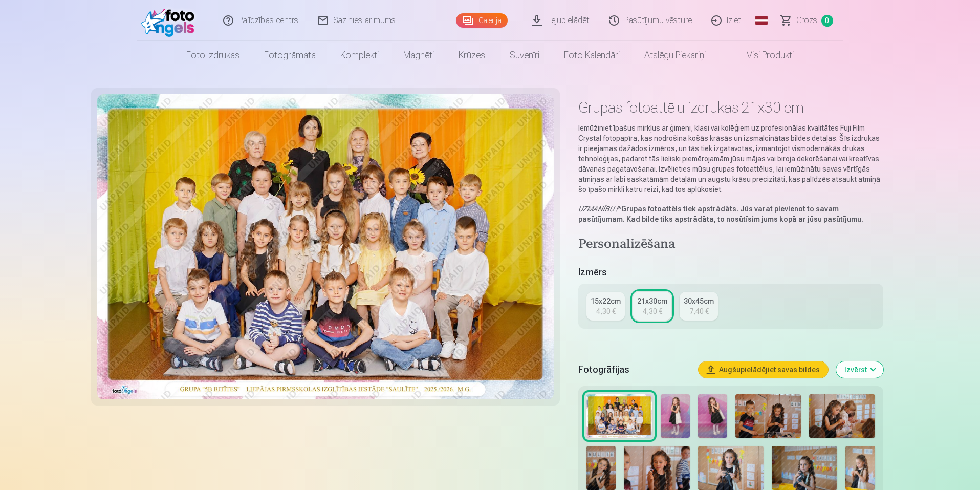  What do you see at coordinates (730, 272) in the screenshot?
I see `h5: Izmērs` at bounding box center [730, 272].